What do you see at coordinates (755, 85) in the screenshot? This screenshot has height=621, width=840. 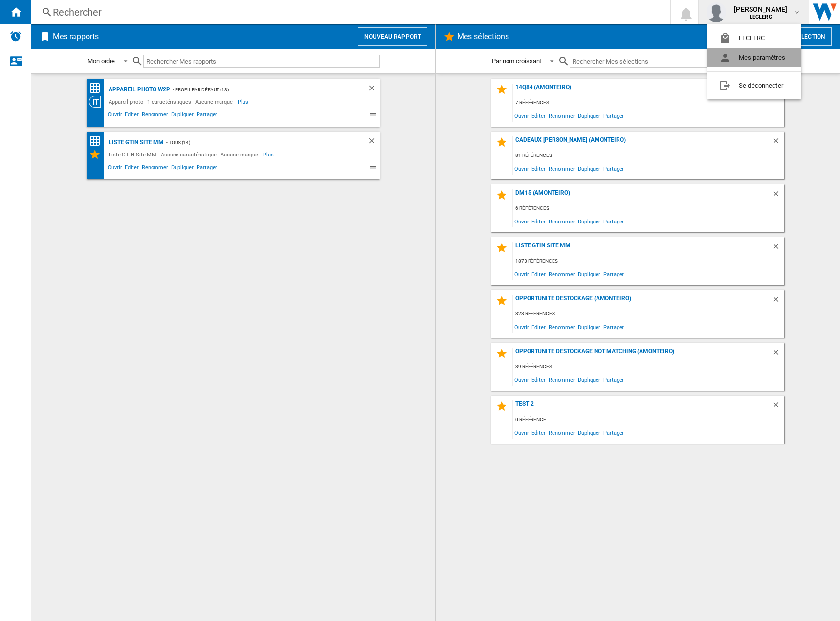 I see `button: Se déconnecter` at bounding box center [755, 85].